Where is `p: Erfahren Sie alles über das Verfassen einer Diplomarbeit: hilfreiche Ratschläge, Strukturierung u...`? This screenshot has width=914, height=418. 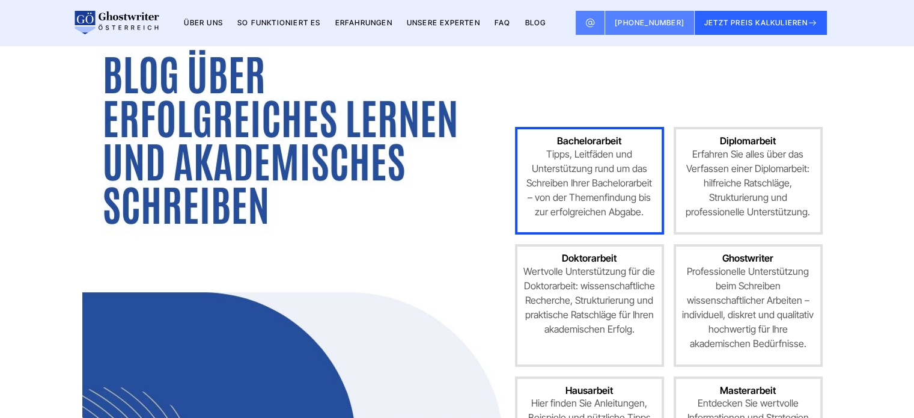
p: Erfahren Sie alles über das Verfassen einer Diplomarbeit: hilfreiche Ratschläge, Strukturierung u... is located at coordinates (748, 183).